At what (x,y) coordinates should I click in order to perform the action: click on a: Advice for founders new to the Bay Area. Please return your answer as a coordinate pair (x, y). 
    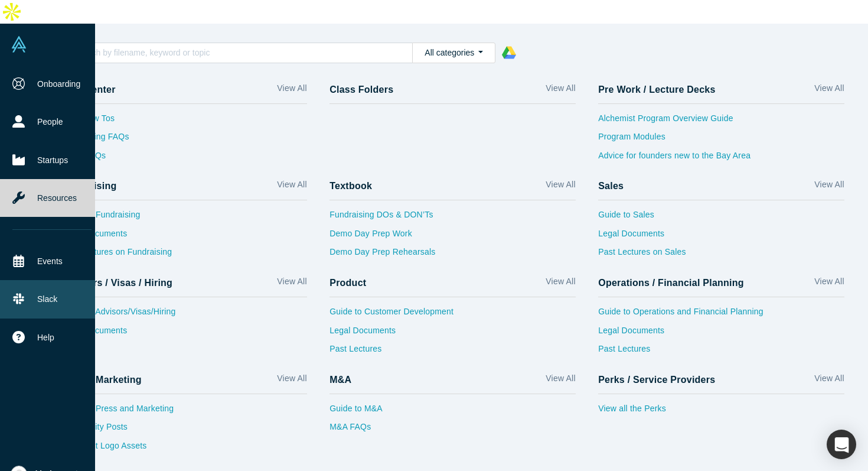
    Looking at the image, I should click on (721, 159).